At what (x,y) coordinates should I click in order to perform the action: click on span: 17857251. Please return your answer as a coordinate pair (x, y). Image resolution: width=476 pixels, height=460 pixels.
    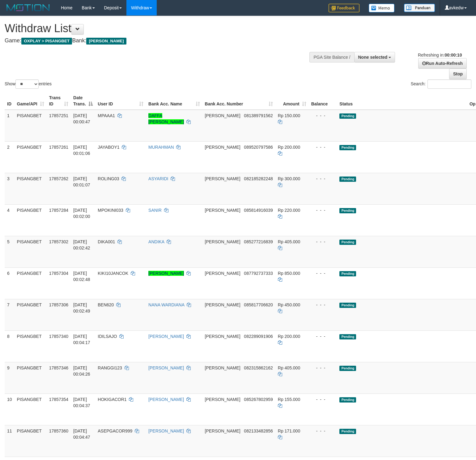
    Looking at the image, I should click on (59, 116).